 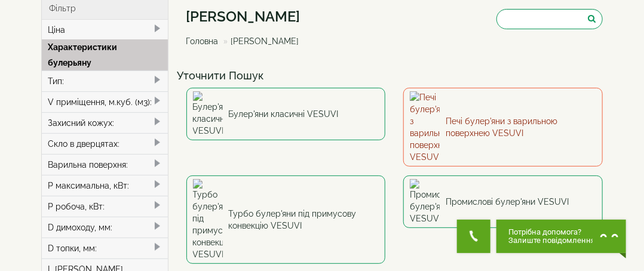 I want to click on div: D димоходу, мм:, so click(x=105, y=227).